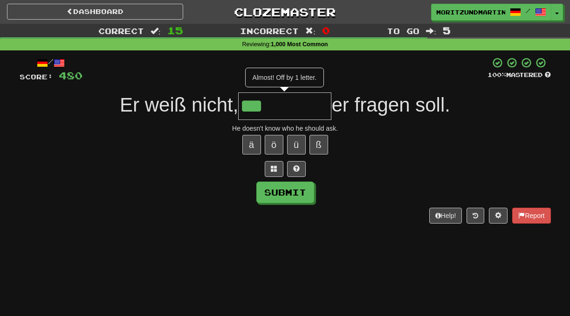  Describe the element at coordinates (121, 31) in the screenshot. I see `span: Correct` at that location.